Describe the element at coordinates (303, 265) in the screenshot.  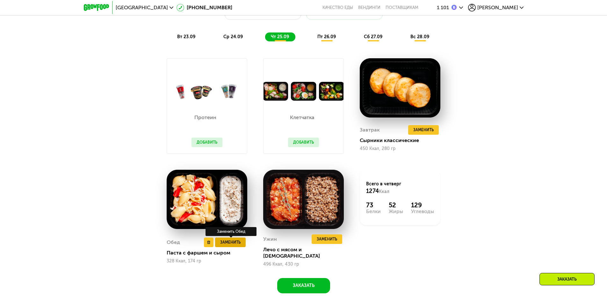
I see `div: 496 Ккал, 430 гр` at that location.